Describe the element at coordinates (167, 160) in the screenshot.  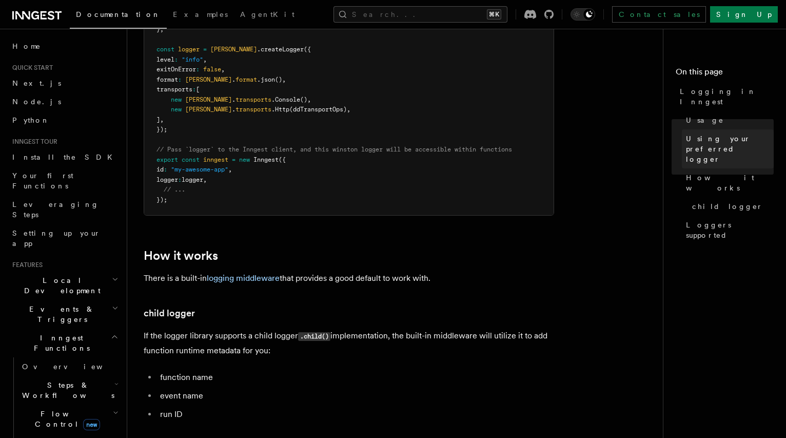
I see `span: export` at that location.